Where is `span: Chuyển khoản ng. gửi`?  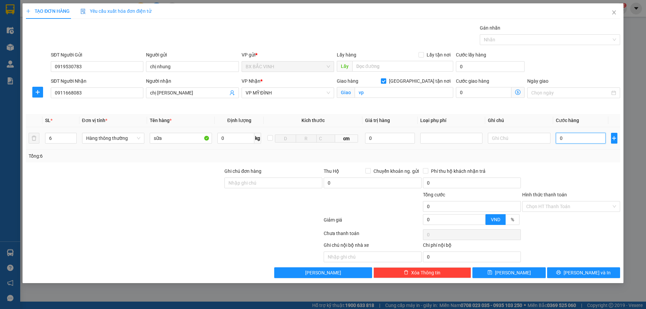
span: Chuyển khoản ng. gửi is located at coordinates (396, 171).